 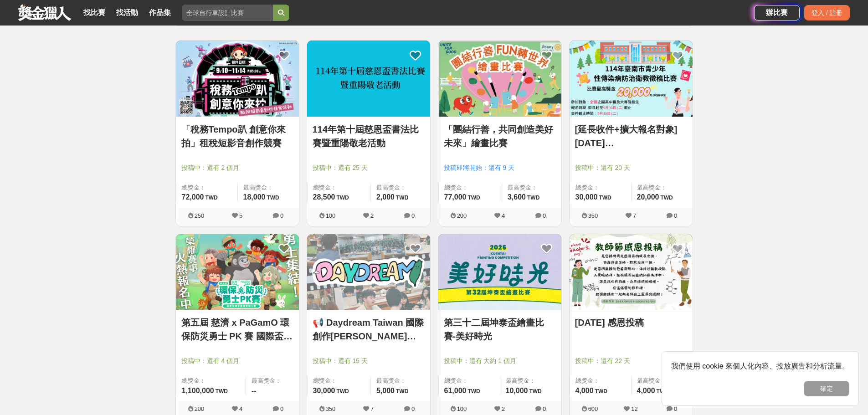 What do you see at coordinates (777, 13) in the screenshot?
I see `div: 辦比賽` at bounding box center [777, 13].